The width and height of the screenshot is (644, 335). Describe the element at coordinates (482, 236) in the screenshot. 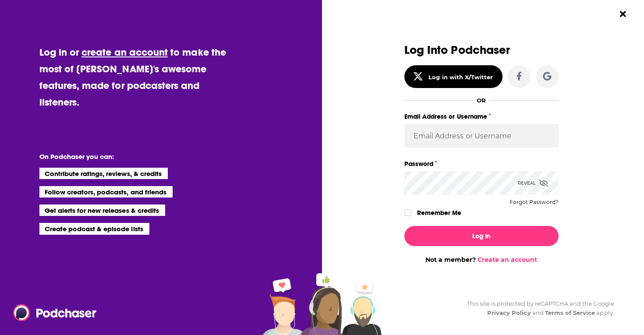

I see `button: Log In` at that location.